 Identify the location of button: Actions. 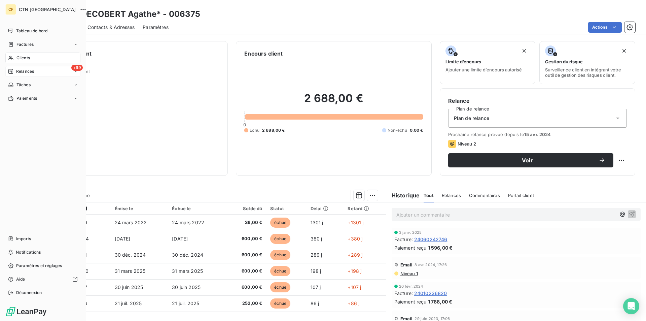
(605, 27).